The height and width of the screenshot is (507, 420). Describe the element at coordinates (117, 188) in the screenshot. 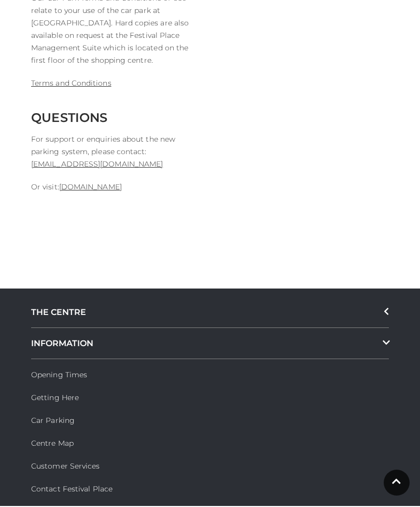

I see `p: Or visit:` at that location.